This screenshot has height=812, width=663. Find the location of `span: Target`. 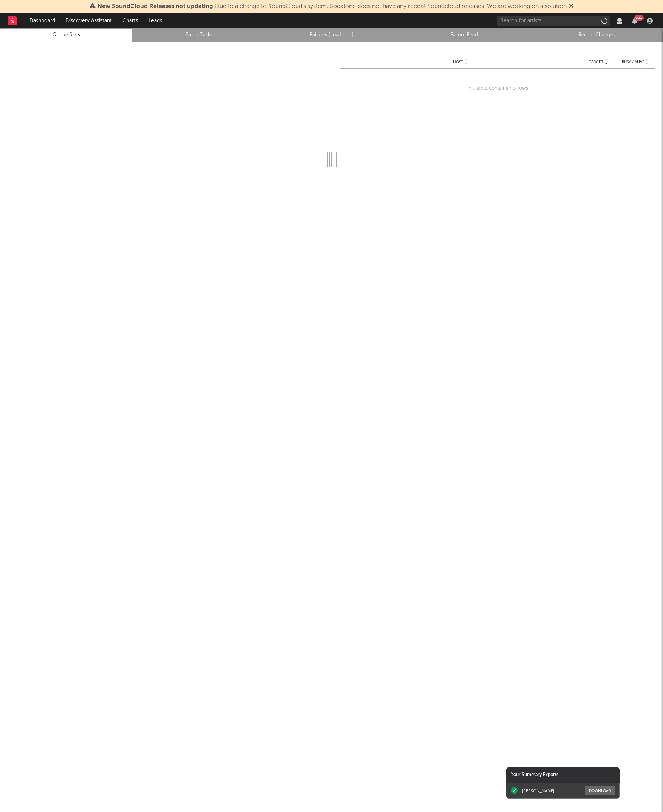

span: Target is located at coordinates (596, 62).